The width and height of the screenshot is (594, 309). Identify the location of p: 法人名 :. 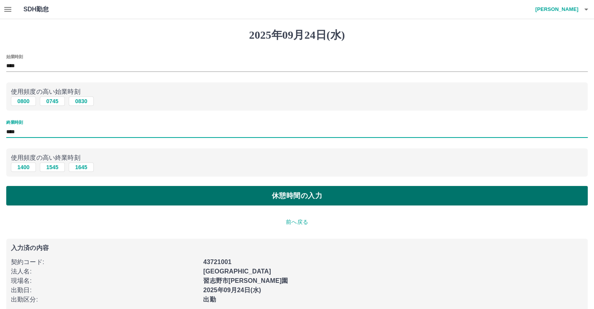
(105, 271).